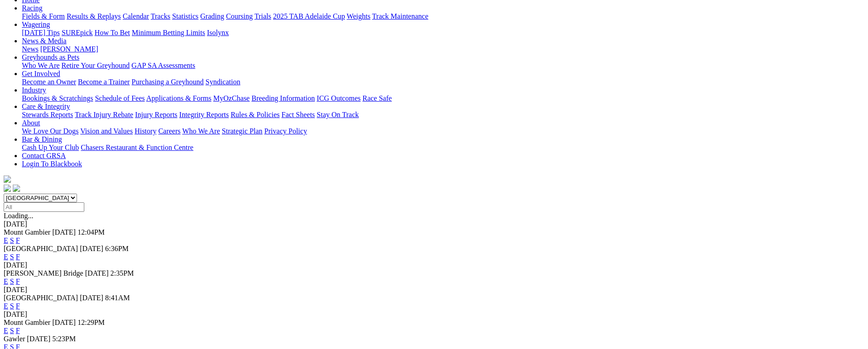  Describe the element at coordinates (169, 131) in the screenshot. I see `a: Careers` at that location.